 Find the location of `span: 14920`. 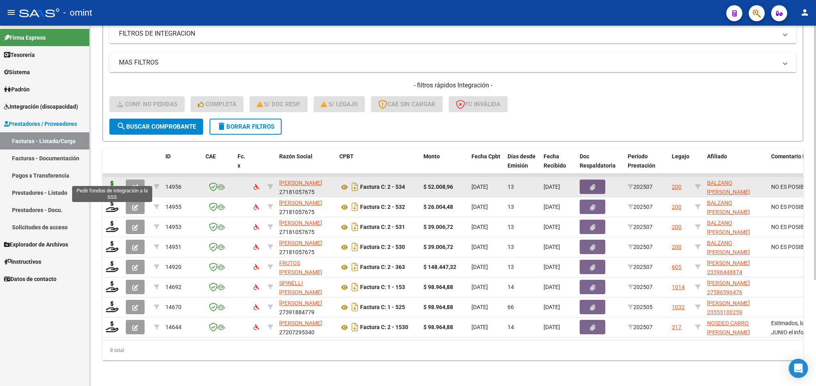

span: 14920 is located at coordinates (173, 267).